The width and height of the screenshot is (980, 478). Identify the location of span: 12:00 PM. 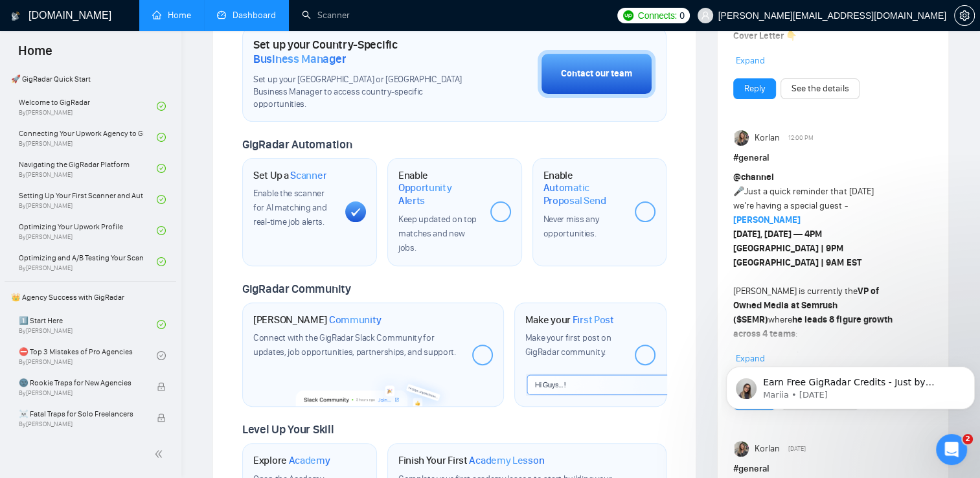
(801, 138).